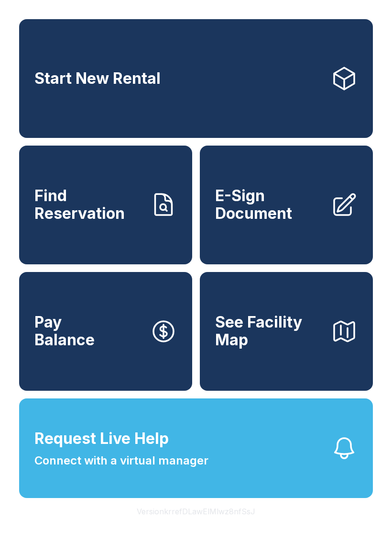 The image size is (392, 544). What do you see at coordinates (196, 511) in the screenshot?
I see `button: VersionkrrefDLawElMlwz8nfSsJ` at bounding box center [196, 511].